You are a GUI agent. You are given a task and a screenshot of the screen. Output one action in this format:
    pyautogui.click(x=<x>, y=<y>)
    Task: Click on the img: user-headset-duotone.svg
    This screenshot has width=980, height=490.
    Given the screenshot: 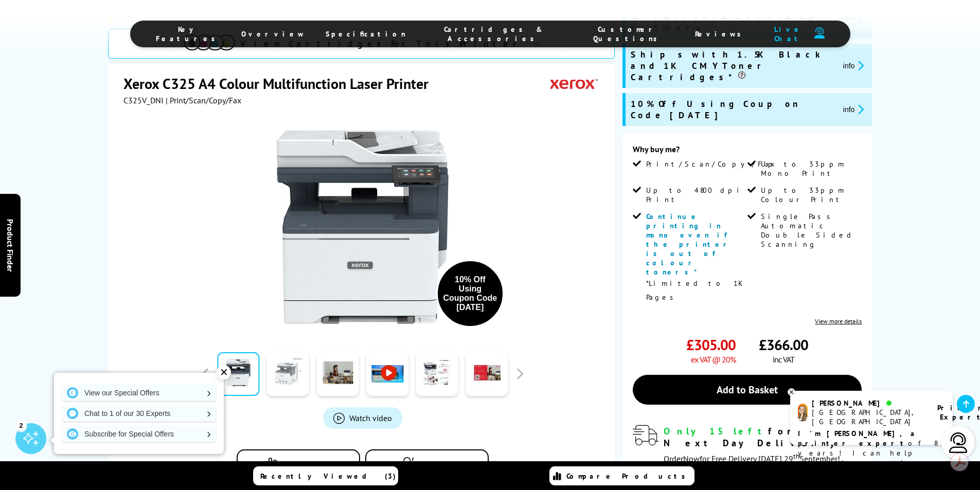 What is the action you would take?
    pyautogui.click(x=820, y=33)
    